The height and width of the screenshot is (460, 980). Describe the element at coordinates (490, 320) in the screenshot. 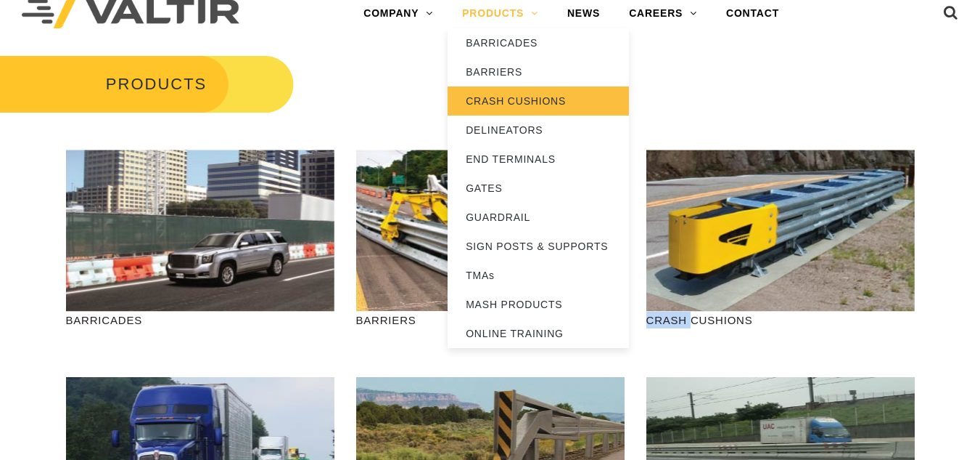

I see `p: BARRIERS` at that location.